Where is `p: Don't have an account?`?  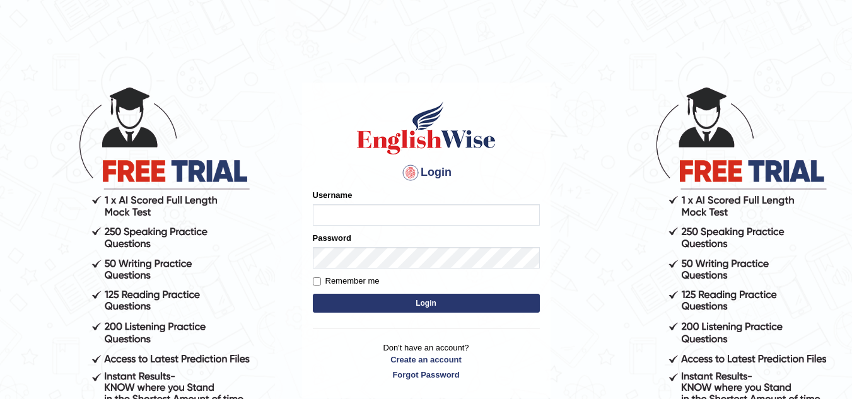 p: Don't have an account? is located at coordinates (426, 361).